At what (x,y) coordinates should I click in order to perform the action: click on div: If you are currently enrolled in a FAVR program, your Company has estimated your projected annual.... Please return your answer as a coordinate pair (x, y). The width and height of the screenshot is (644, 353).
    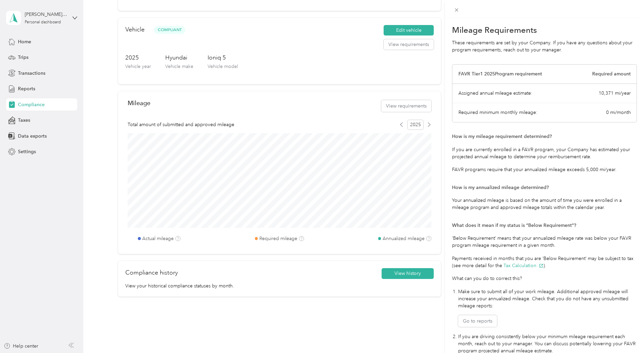
    Looking at the image, I should click on (544, 154).